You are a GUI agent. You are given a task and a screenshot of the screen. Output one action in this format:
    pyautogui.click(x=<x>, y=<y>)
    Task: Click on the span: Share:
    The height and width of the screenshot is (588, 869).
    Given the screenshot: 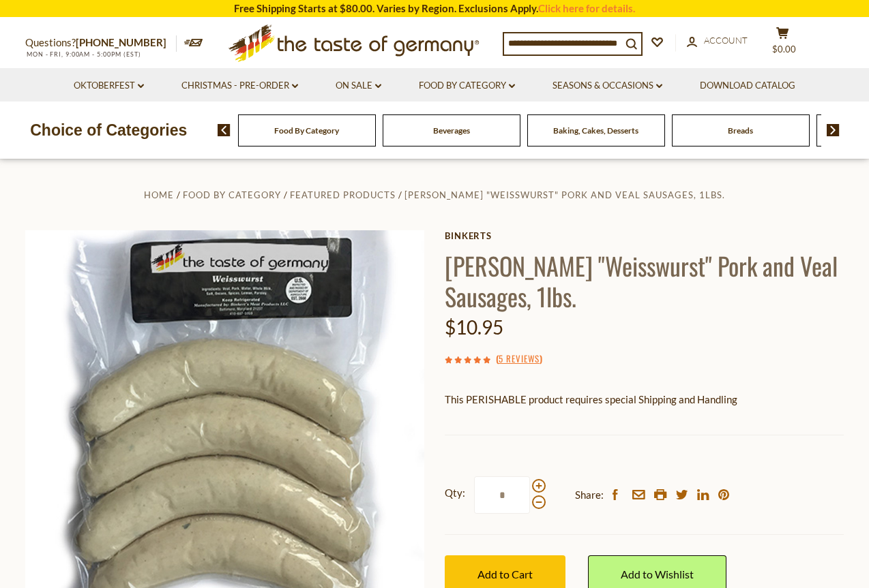 What is the action you would take?
    pyautogui.click(x=589, y=495)
    